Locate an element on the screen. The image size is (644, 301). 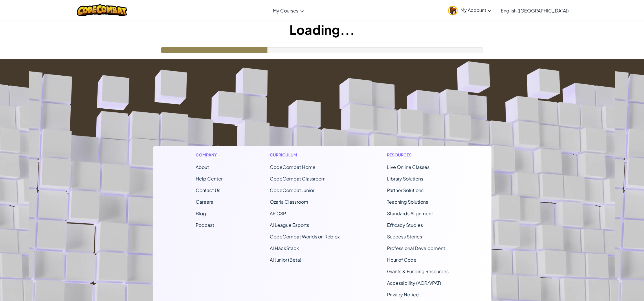
a: My Account is located at coordinates (470, 10).